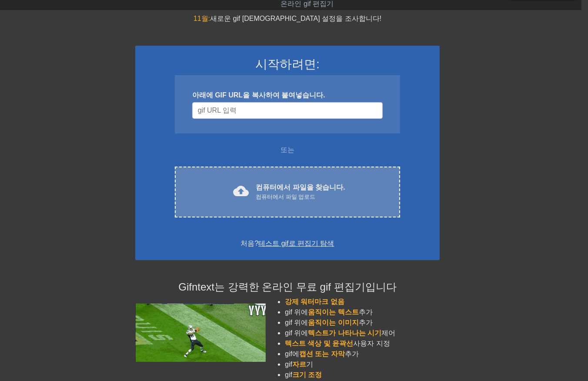 This screenshot has height=381, width=588. What do you see at coordinates (288, 110) in the screenshot?
I see `input: 사용자 이름` at bounding box center [288, 110].